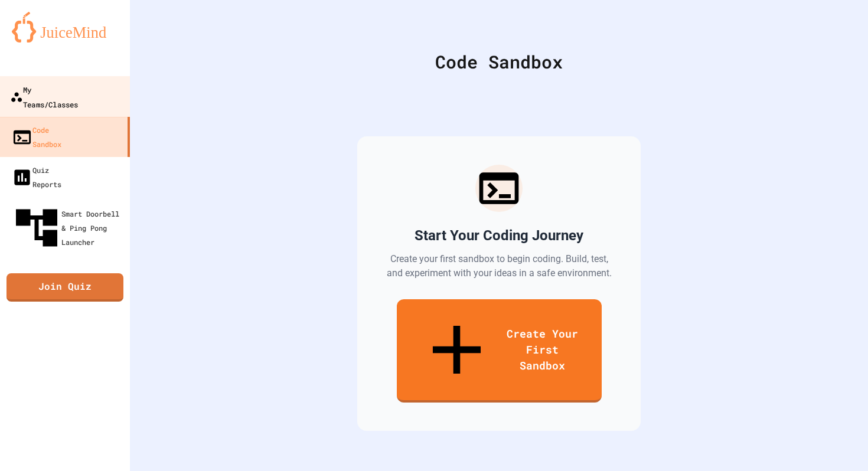 The image size is (868, 471). Describe the element at coordinates (68, 228) in the screenshot. I see `div: Smart Doorbell & Ping Pong Launcher` at that location.